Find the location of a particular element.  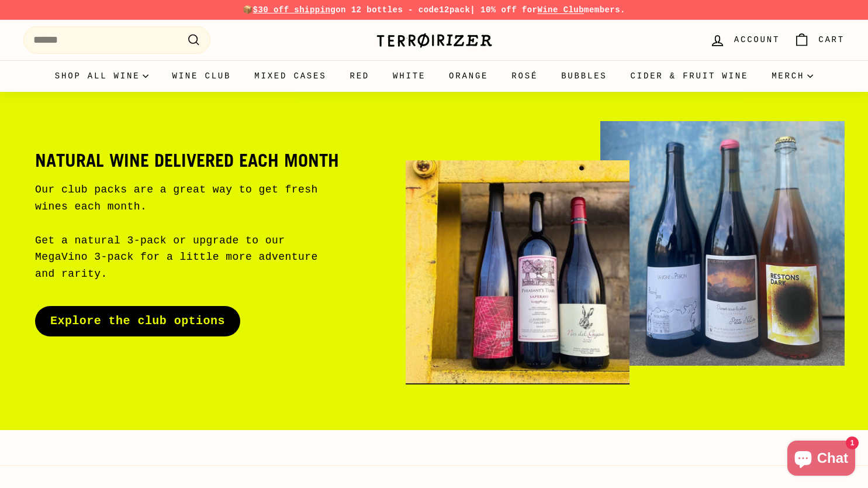

span: $30 off shipping is located at coordinates (295, 10).